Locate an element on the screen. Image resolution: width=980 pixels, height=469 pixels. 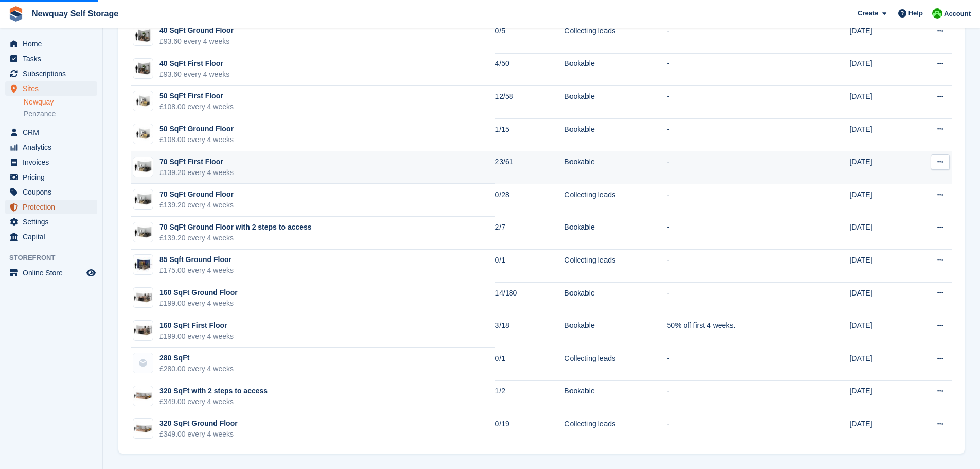
td: 2/7 is located at coordinates (530, 233).